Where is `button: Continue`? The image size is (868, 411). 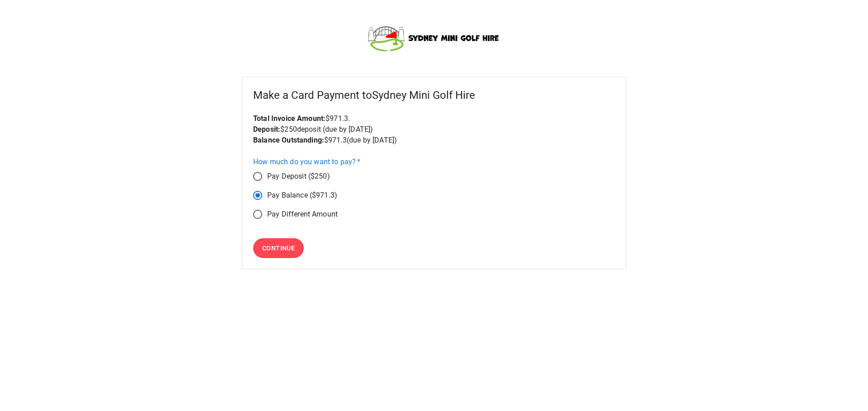 button: Continue is located at coordinates (278, 248).